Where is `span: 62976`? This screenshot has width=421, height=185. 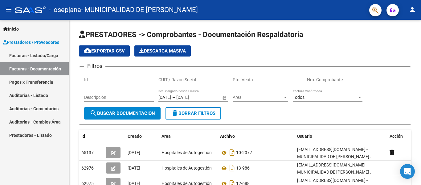
span: 62976 is located at coordinates (88, 168).